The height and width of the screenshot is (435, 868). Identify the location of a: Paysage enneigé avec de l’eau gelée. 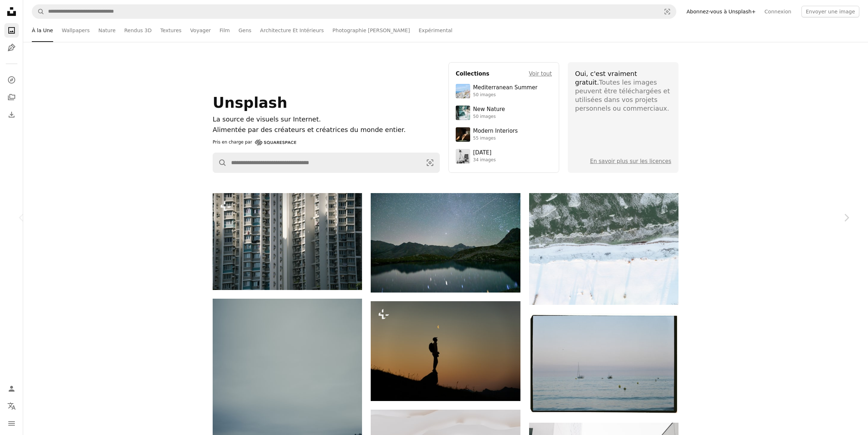
(603, 249).